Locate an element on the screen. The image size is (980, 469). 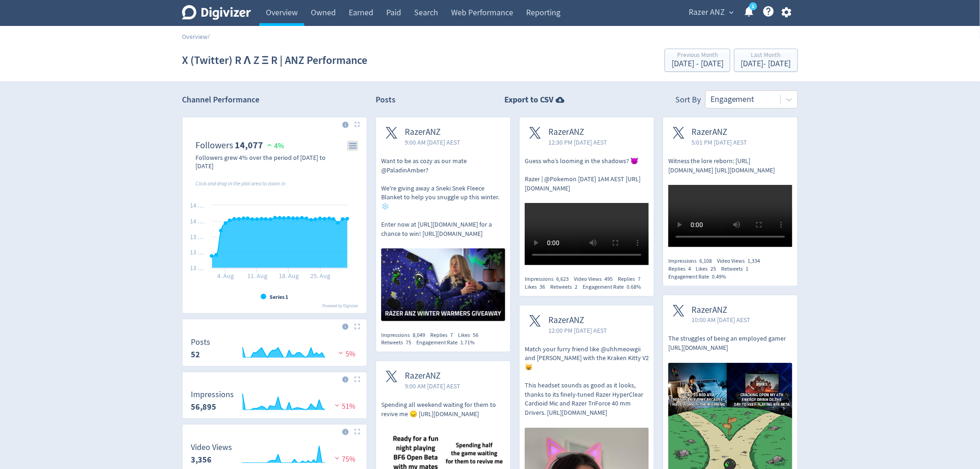
a: 1 is located at coordinates (754, 6).